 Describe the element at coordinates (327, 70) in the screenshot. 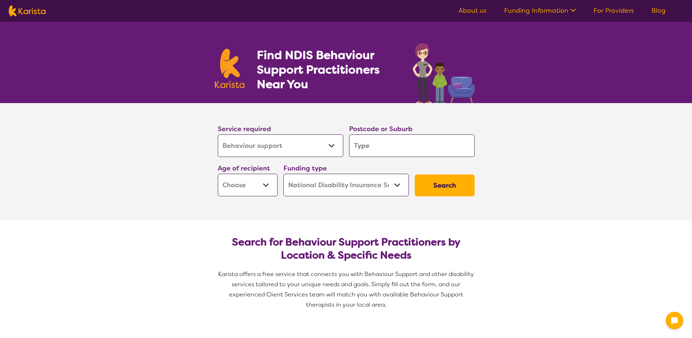

I see `h1: Find NDIS Behaviour Support Practitioners Near You` at that location.